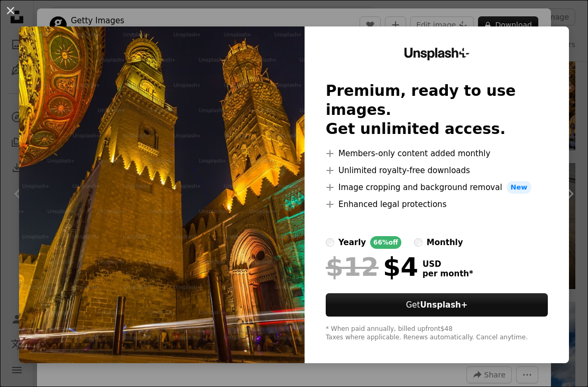 Image resolution: width=588 pixels, height=387 pixels. I want to click on li: Enhanced legal protections, so click(437, 204).